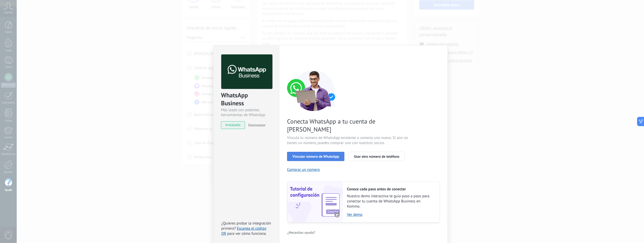  What do you see at coordinates (246, 113) in the screenshot?
I see `div: Más leads con potentes herramientas de WhatsApp` at bounding box center [246, 113].